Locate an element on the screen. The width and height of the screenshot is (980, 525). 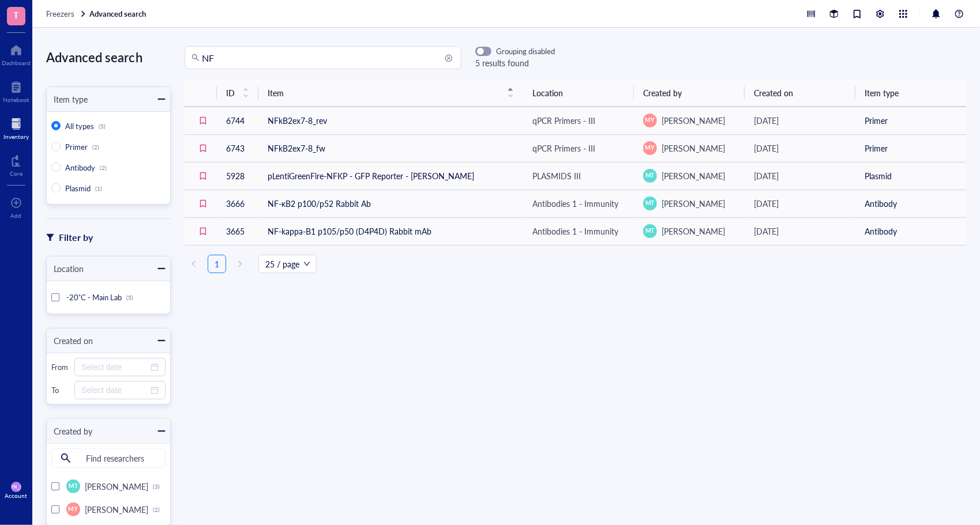
span: ID is located at coordinates (231, 93).